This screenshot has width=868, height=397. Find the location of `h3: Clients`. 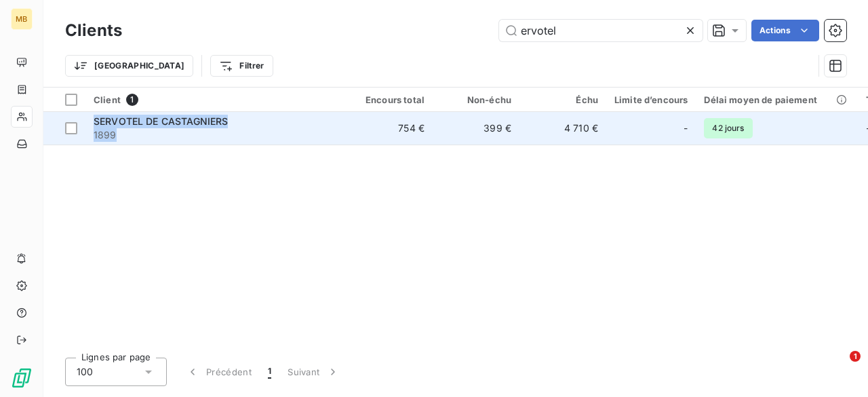

h3: Clients is located at coordinates (94, 30).